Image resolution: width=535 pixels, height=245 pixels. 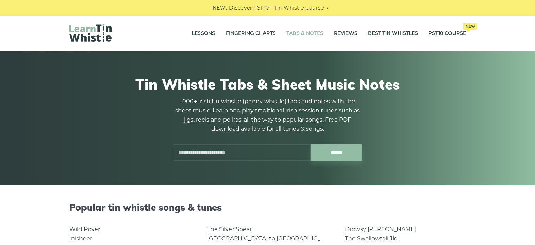 What do you see at coordinates (81, 238) in the screenshot?
I see `a: Inisheer` at bounding box center [81, 238].